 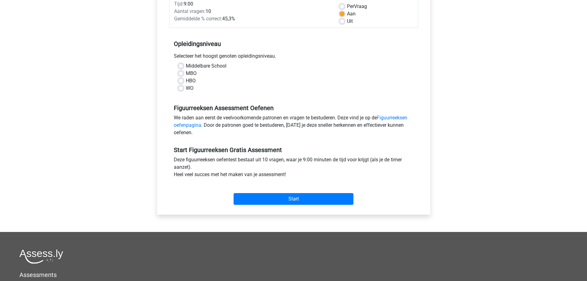 I want to click on span: Gemiddelde % correct:, so click(x=198, y=18).